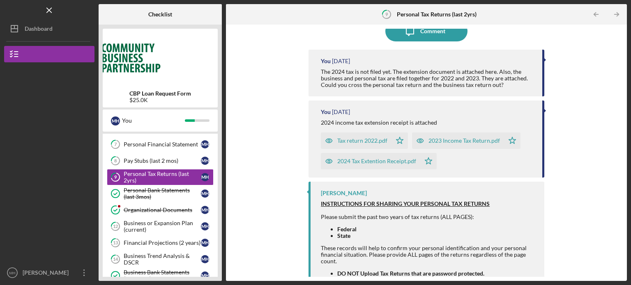  Describe the element at coordinates (466, 141) in the screenshot. I see `button: 2023 Income Tax Return.pdf` at that location.